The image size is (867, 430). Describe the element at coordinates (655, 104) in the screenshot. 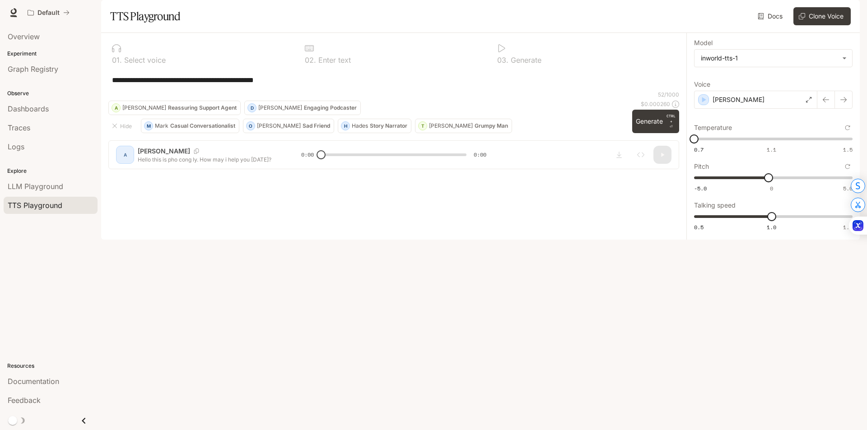

I see `p: $ 0.000260` at that location.